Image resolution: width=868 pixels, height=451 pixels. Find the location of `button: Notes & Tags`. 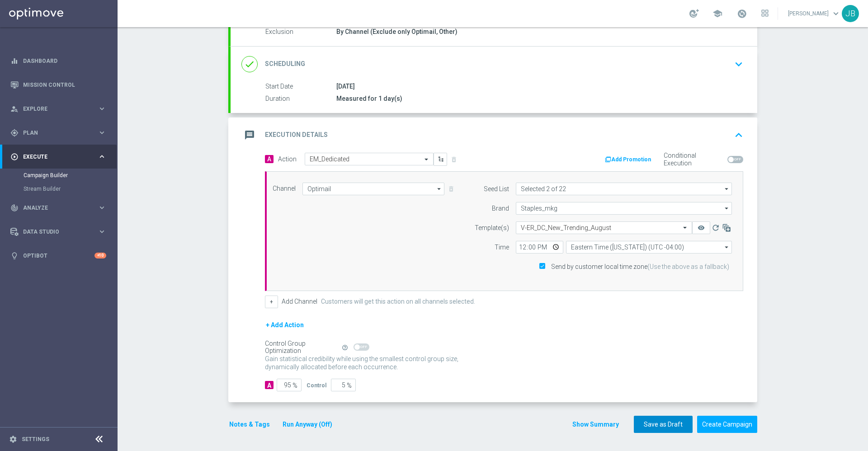

button: Notes & Tags is located at coordinates (249, 424).